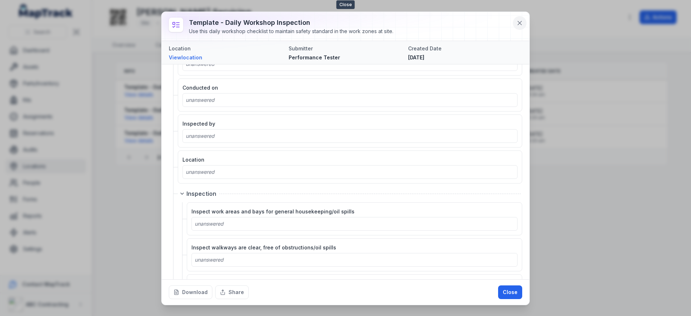  Describe the element at coordinates (301, 48) in the screenshot. I see `span: Submitter` at that location.